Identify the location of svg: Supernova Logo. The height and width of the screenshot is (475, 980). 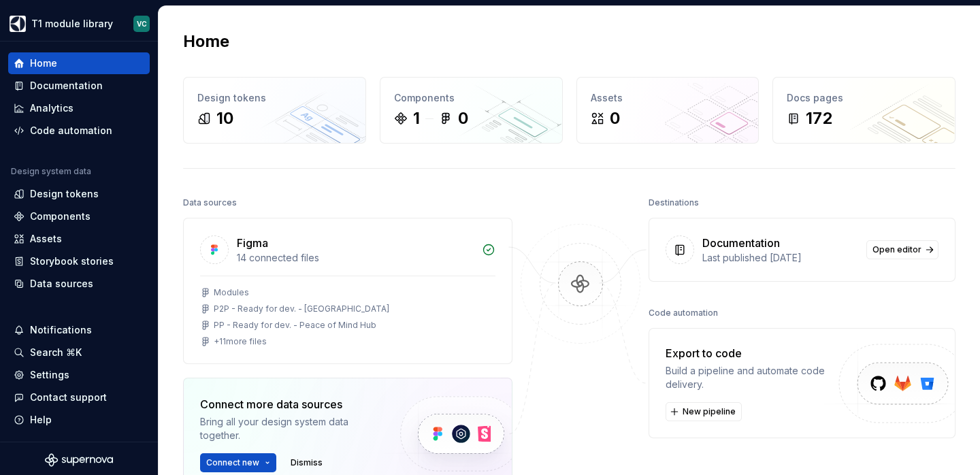
(79, 460).